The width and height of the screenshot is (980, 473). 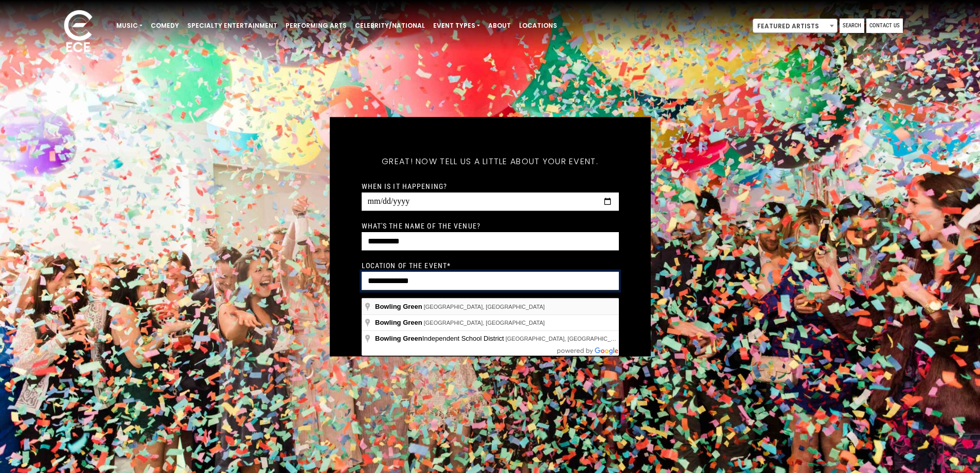 I want to click on a: Event Types, so click(x=456, y=26).